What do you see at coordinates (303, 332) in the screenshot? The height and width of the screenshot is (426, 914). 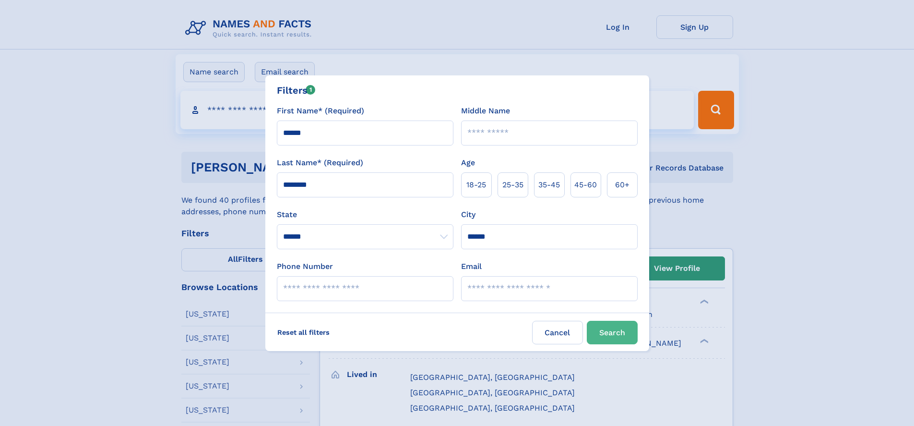 I see `label: Reset all filters` at bounding box center [303, 332].